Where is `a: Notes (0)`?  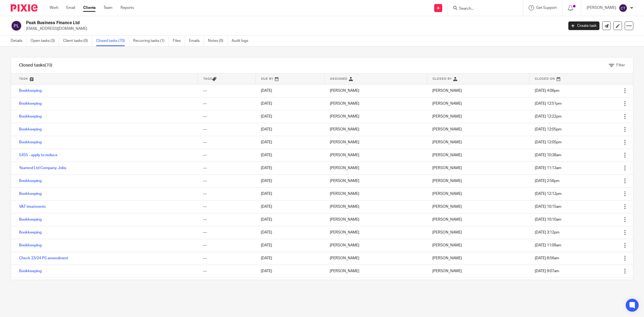 a: Notes (0) is located at coordinates (217, 40).